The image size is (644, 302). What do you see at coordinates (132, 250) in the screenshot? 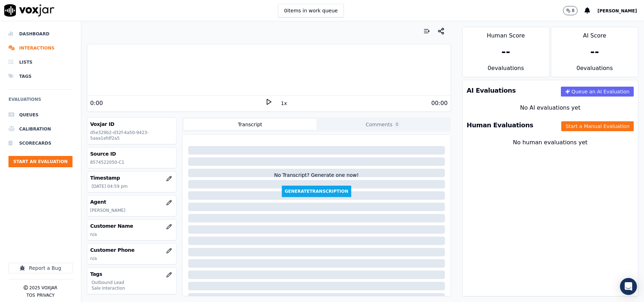
I see `h3: Customer Phone` at bounding box center [132, 250].